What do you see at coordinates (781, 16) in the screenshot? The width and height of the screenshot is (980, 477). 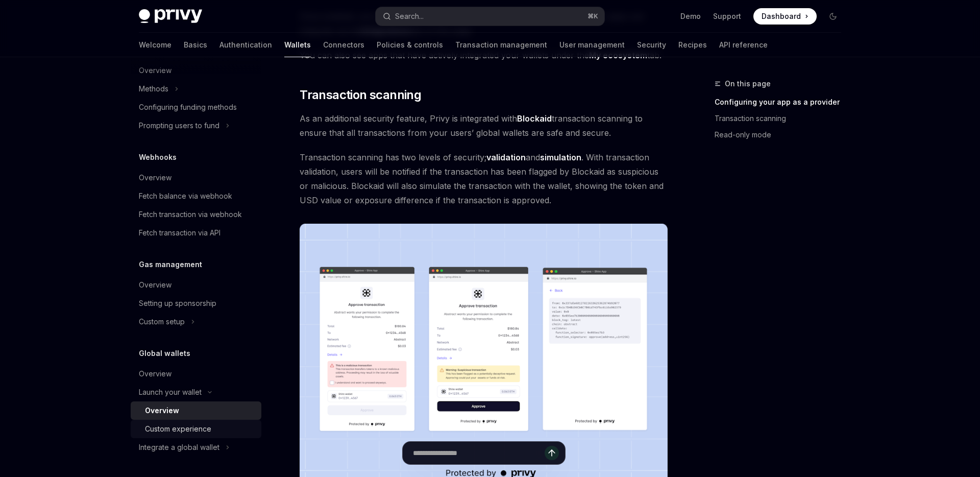 I see `span: Dashboard` at bounding box center [781, 16].